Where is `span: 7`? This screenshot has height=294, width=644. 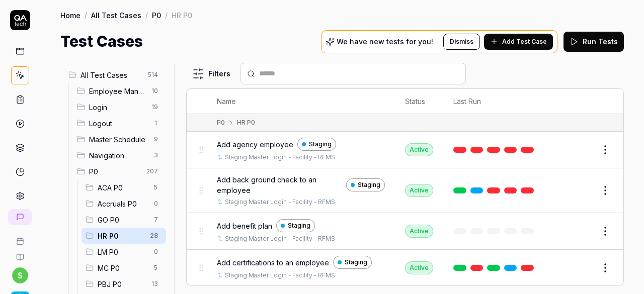 span: 7 is located at coordinates (156, 220).